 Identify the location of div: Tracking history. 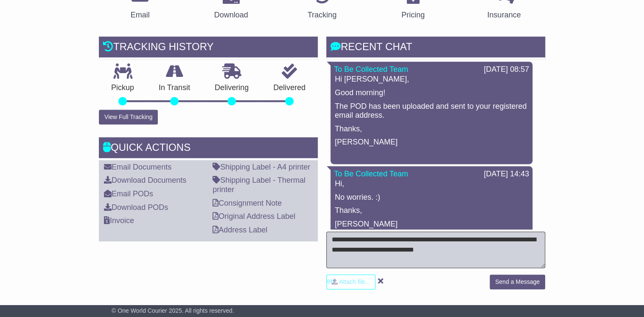
(209, 48).